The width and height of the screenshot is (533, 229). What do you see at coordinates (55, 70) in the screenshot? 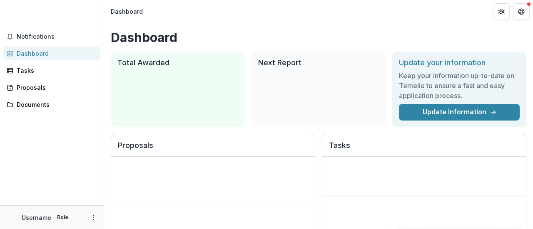
I see `div: Tasks` at bounding box center [55, 70].